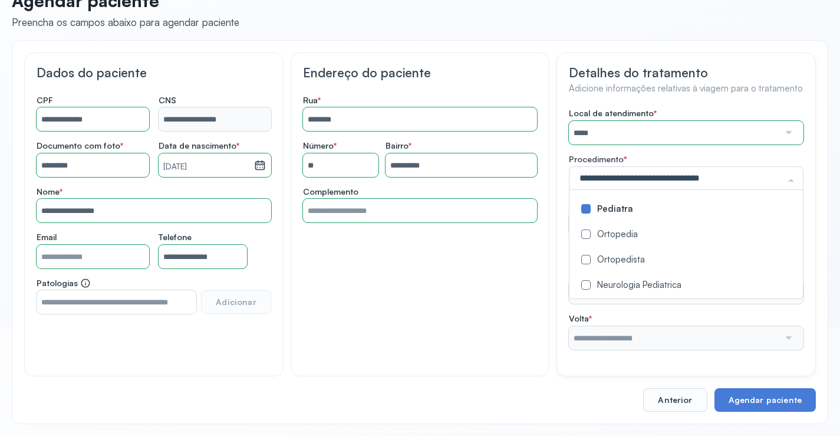 The width and height of the screenshot is (840, 436). What do you see at coordinates (167, 100) in the screenshot?
I see `span: CNS` at bounding box center [167, 100].